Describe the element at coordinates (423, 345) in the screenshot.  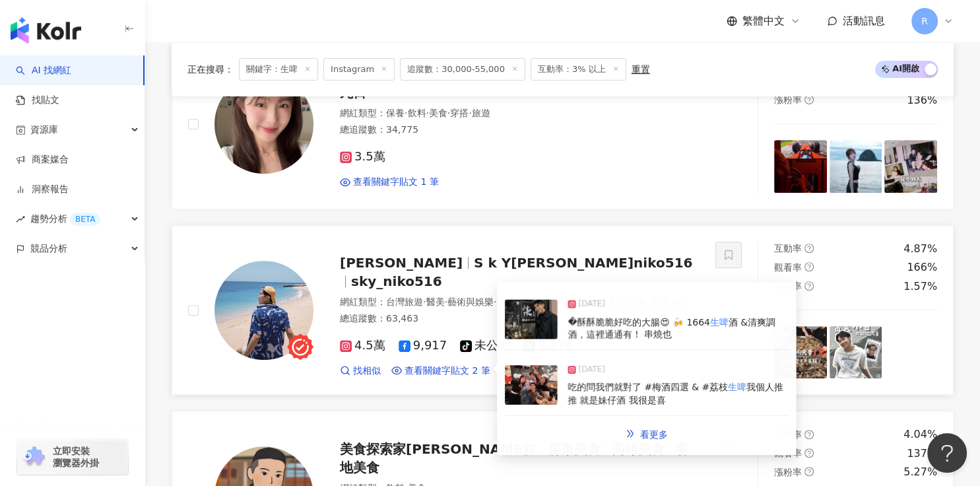
I see `span: 9,917` at that location.